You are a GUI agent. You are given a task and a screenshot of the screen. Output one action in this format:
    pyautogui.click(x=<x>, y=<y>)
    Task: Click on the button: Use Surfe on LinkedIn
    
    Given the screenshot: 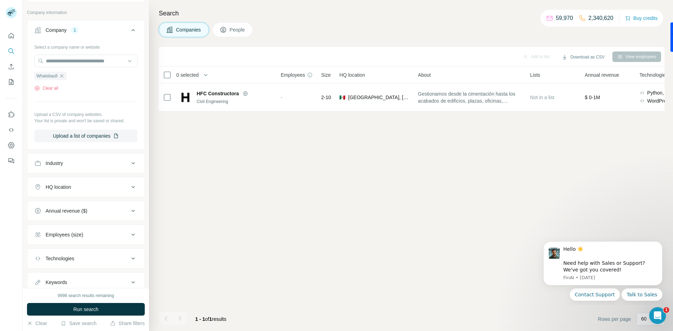 What is the action you would take?
    pyautogui.click(x=11, y=115)
    